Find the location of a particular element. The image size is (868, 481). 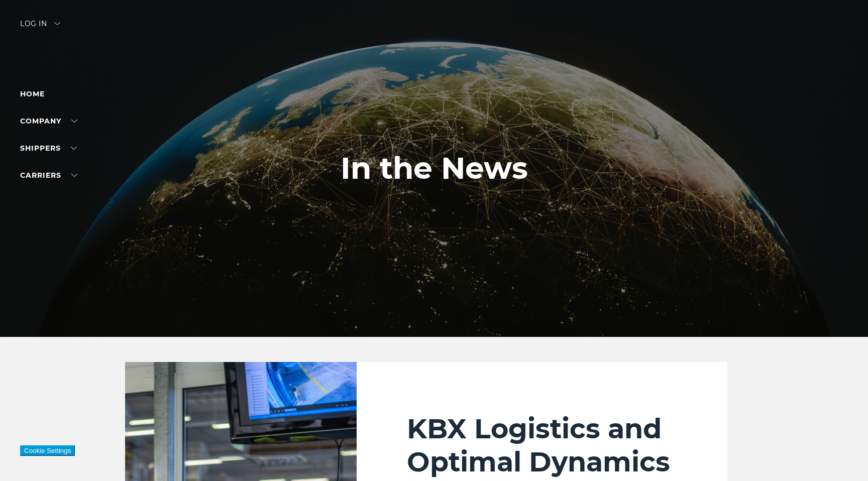

img: kbx logo is located at coordinates (434, 42).